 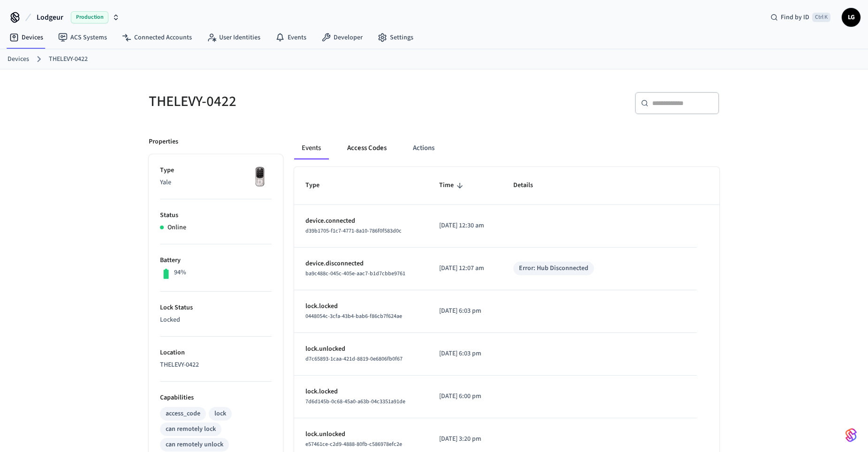 I want to click on a: Events, so click(x=291, y=38).